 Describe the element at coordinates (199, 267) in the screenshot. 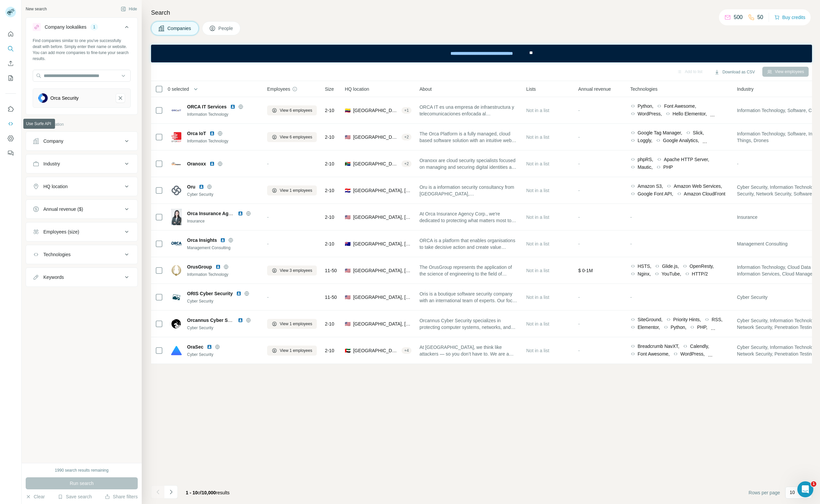

I see `span: OrusGroup` at that location.